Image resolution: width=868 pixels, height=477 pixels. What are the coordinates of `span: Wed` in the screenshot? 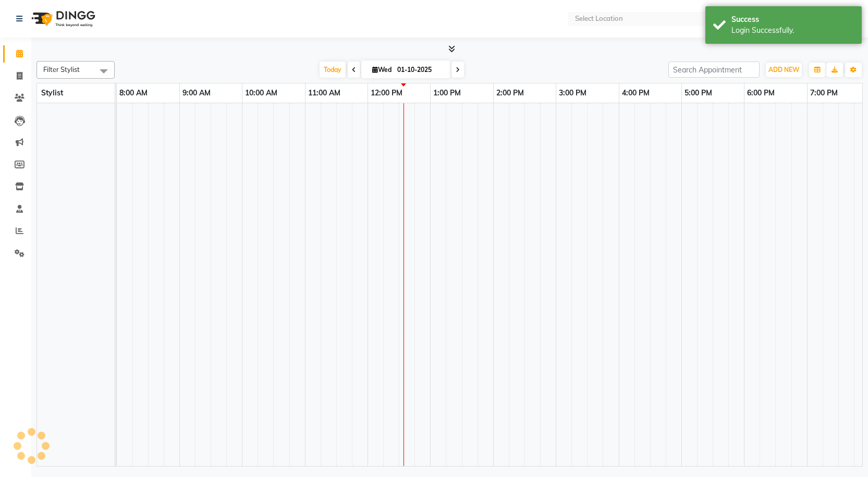 It's located at (381, 69).